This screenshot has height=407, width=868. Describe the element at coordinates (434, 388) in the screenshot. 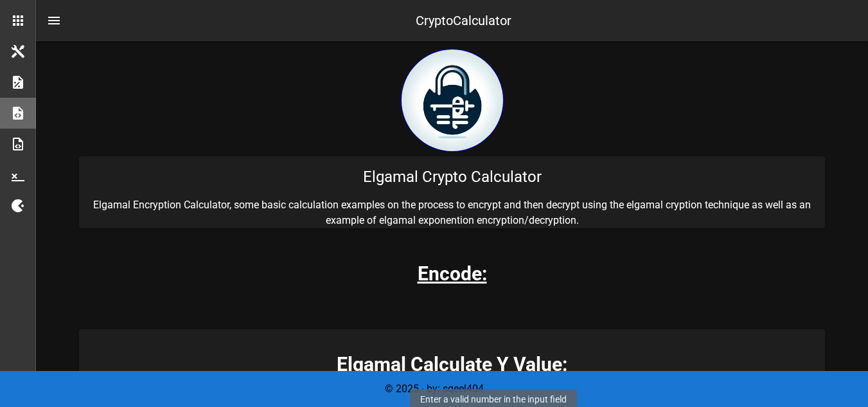

I see `span: © 2025 - by: sqeel404` at that location.